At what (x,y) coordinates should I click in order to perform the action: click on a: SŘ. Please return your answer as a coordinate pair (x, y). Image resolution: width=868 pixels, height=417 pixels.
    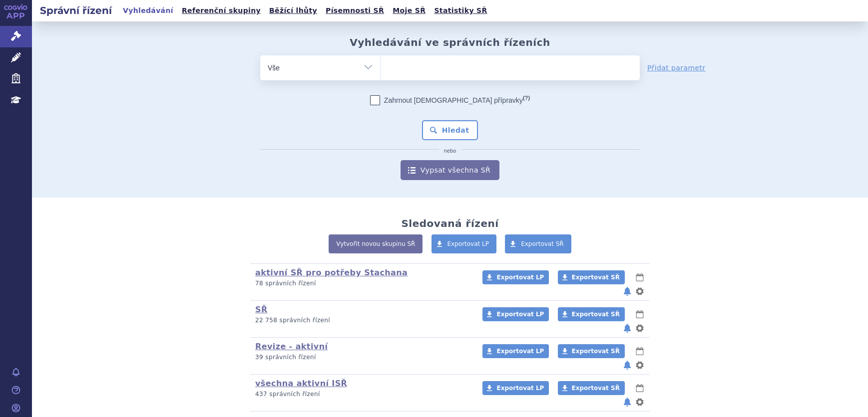
    Looking at the image, I should click on (261, 309).